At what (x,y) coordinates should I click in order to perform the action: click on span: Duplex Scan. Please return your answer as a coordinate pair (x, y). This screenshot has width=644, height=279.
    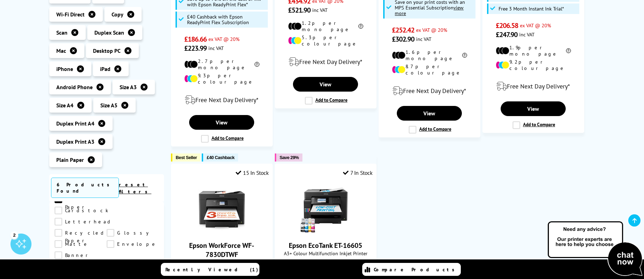
    Looking at the image, I should click on (109, 32).